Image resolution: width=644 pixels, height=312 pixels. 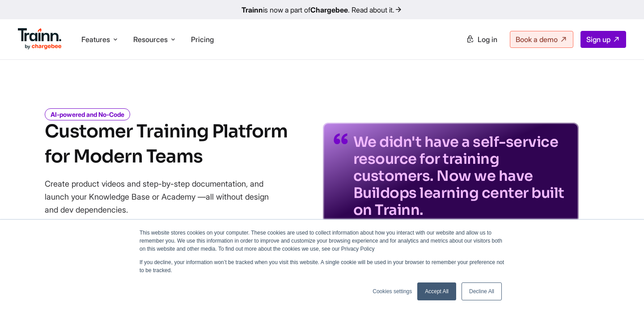 What do you see at coordinates (40, 39) in the screenshot?
I see `img: Trainn Logo` at bounding box center [40, 39].